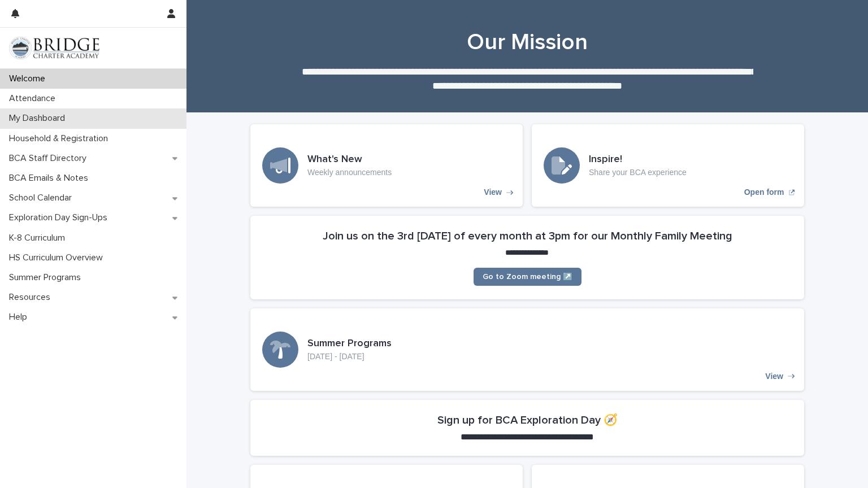 The width and height of the screenshot is (868, 488). I want to click on p: BCA Emails & Notes, so click(50, 177).